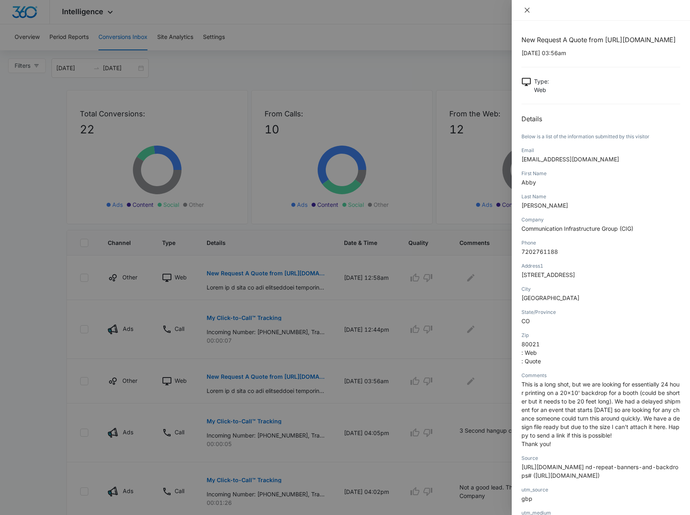 The height and width of the screenshot is (515, 690). Describe the element at coordinates (601, 173) in the screenshot. I see `div: First Name` at that location.